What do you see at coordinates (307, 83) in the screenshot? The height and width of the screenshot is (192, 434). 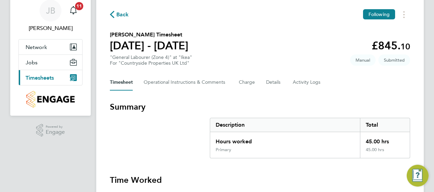 I see `button: Activity Logs` at bounding box center [307, 83].